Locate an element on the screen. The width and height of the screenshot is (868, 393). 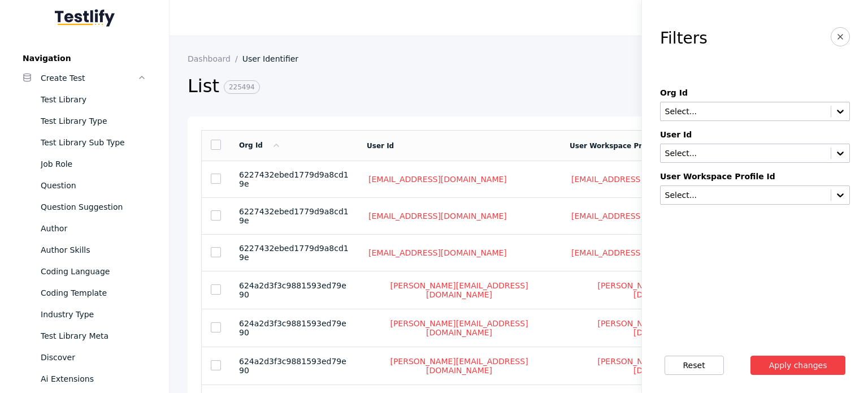
a: Test Library is located at coordinates (84, 99).